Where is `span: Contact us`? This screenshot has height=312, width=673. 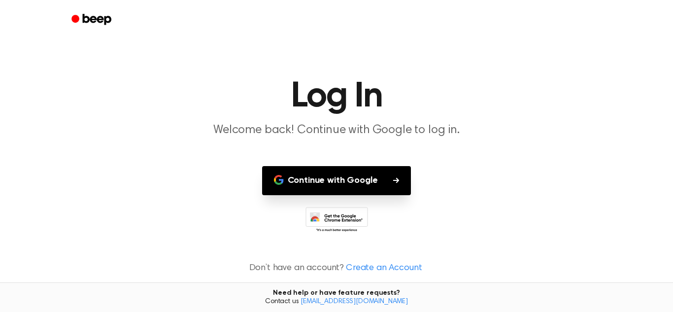
span: Contact us is located at coordinates (337, 302).